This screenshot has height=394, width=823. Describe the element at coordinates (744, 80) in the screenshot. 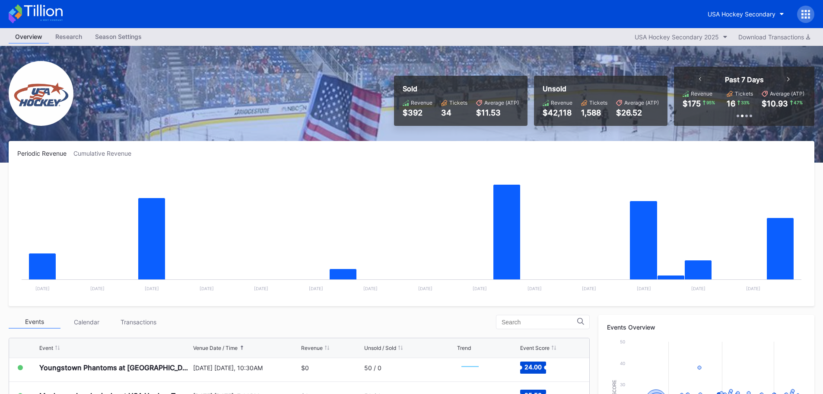

I see `div: Past 7 Days` at that location.